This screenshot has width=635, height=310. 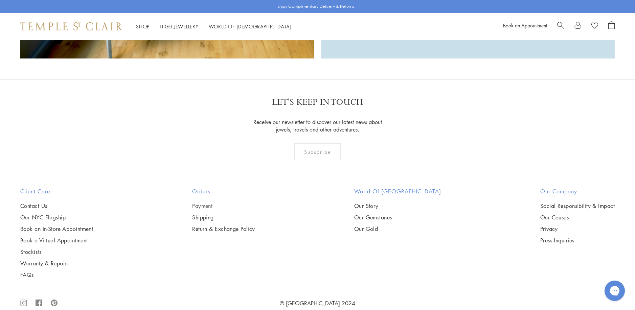 What do you see at coordinates (56, 191) in the screenshot?
I see `h2: Client Care` at bounding box center [56, 191].